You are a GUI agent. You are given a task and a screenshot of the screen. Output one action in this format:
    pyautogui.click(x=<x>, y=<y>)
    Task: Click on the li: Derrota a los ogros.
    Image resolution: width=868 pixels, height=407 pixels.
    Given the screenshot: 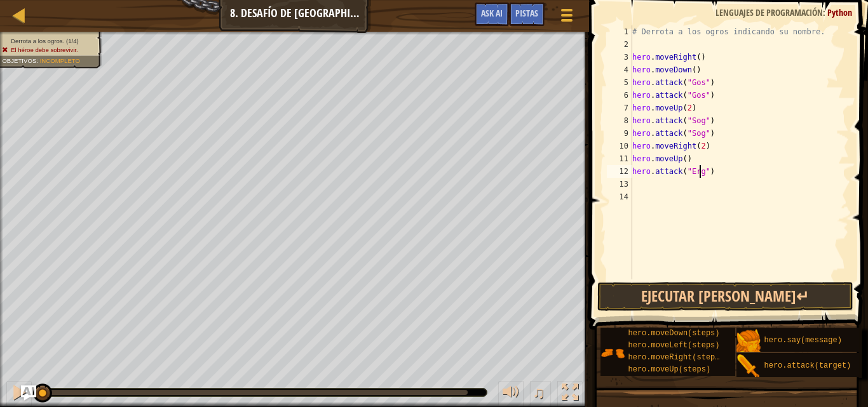 What is the action you would take?
    pyautogui.click(x=48, y=42)
    